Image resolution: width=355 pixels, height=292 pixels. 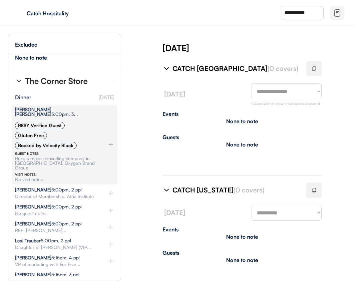 I want to click on div: Gluten Free, so click(x=31, y=135).